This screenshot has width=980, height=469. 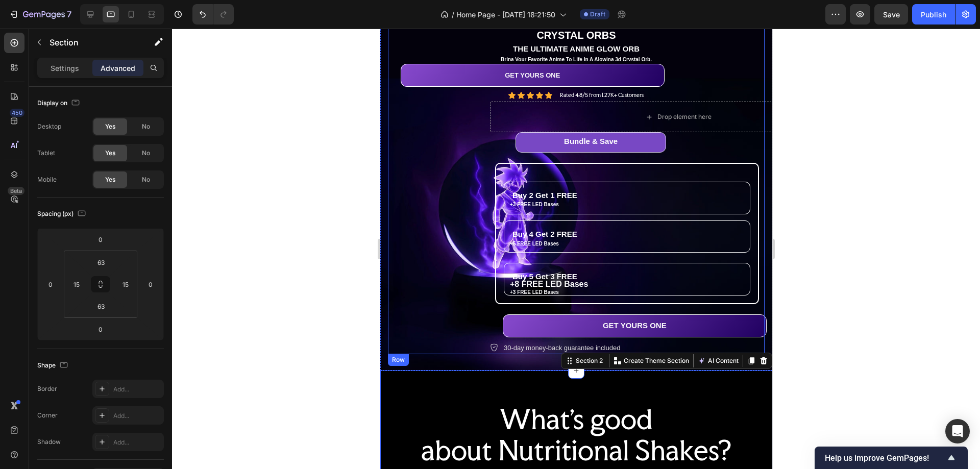 I want to click on div: Shape, so click(x=53, y=365).